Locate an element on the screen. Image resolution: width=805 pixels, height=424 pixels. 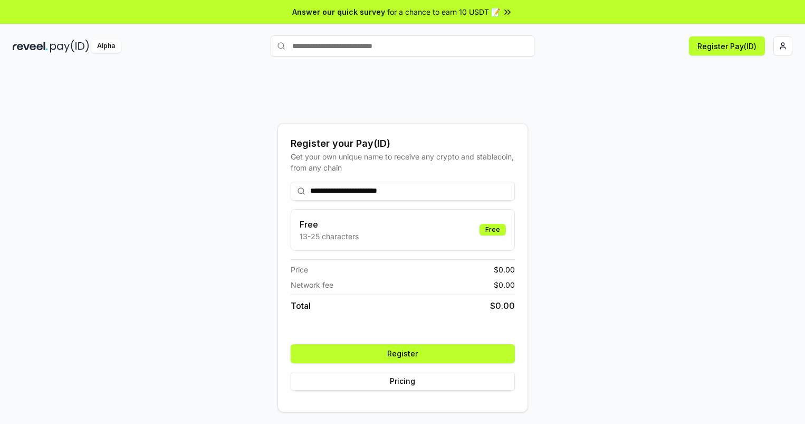
div: Free is located at coordinates (493, 230).